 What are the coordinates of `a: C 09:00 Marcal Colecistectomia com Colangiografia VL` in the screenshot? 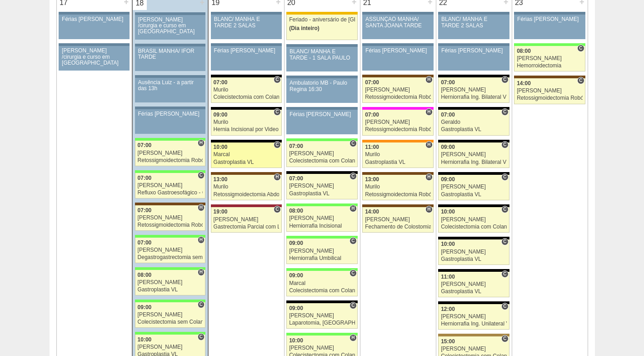 It's located at (322, 284).